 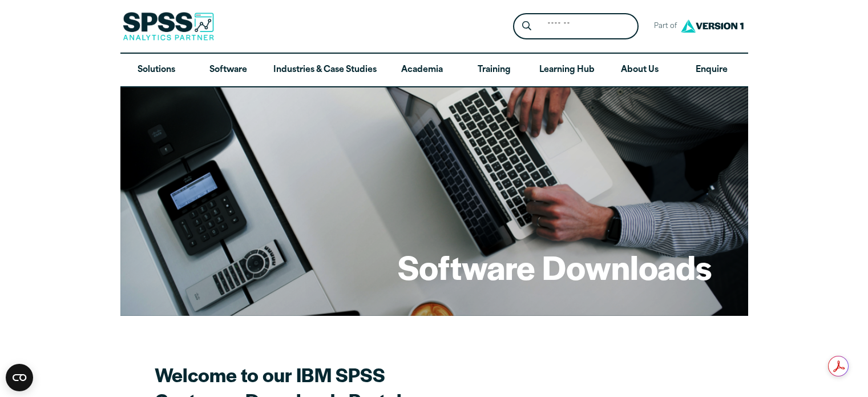 I want to click on a: Enquire, so click(x=712, y=70).